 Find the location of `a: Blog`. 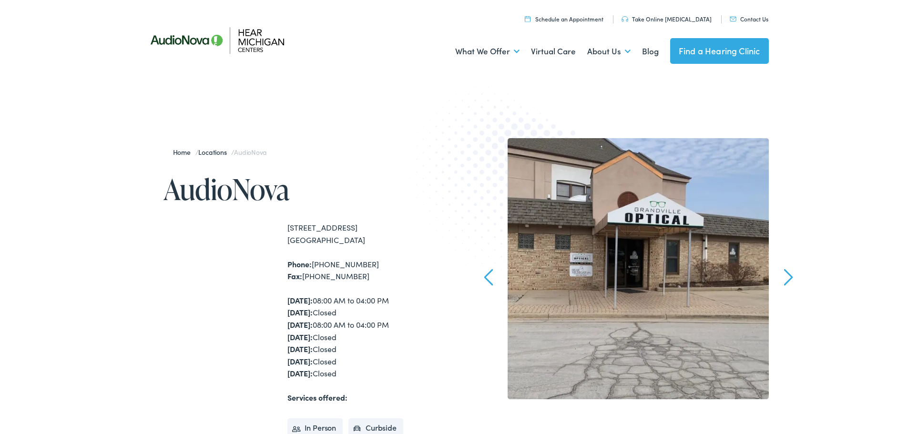

a: Blog is located at coordinates (650, 51).